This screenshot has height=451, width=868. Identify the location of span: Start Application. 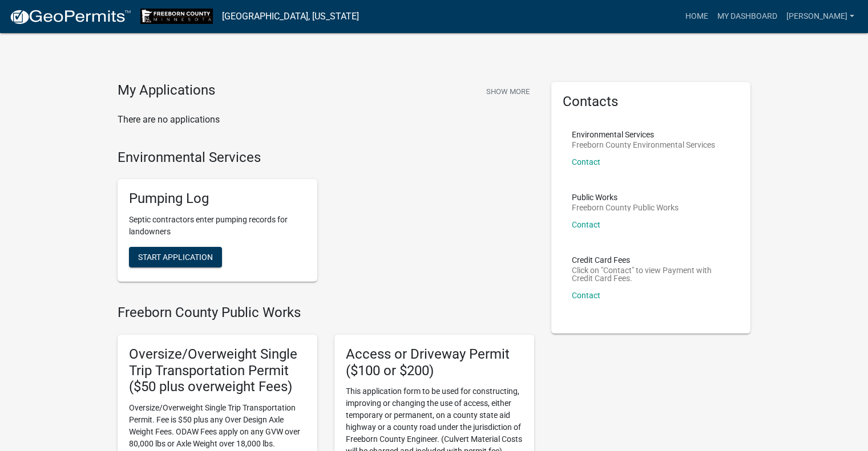
(175, 257).